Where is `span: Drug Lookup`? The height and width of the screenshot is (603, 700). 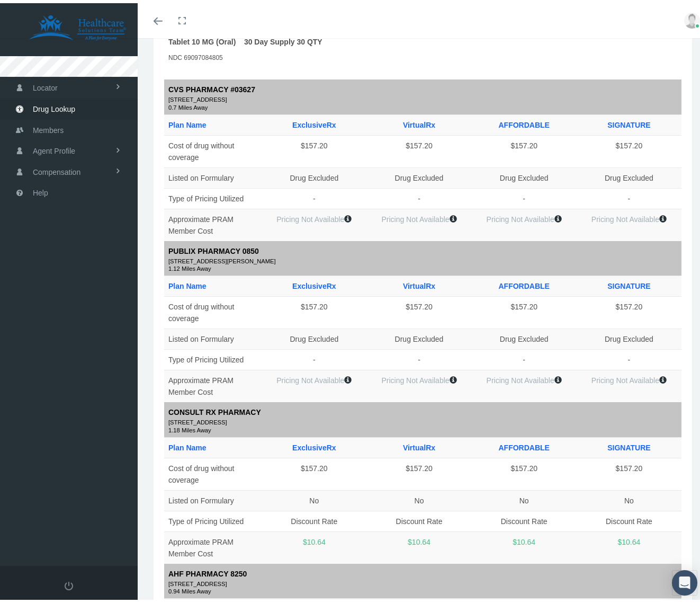
span: Drug Lookup is located at coordinates (54, 106).